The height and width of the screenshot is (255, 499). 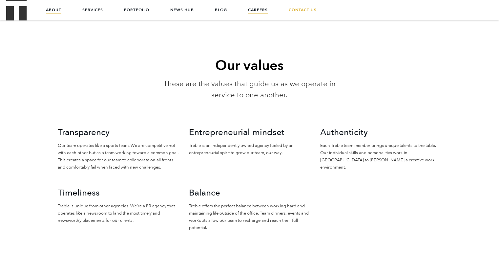 I want to click on p: Treble is an independently owned agency fueled by an entrepreneurial spirit to grow our team, our..., so click(x=250, y=149).